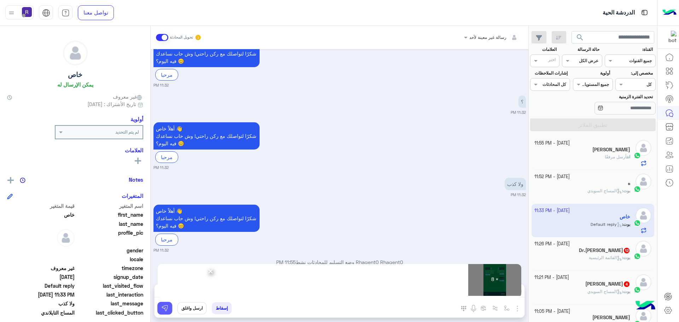 This screenshot has height=322, width=679. What do you see at coordinates (495, 308) in the screenshot?
I see `img: Trigger scenario` at bounding box center [495, 308].